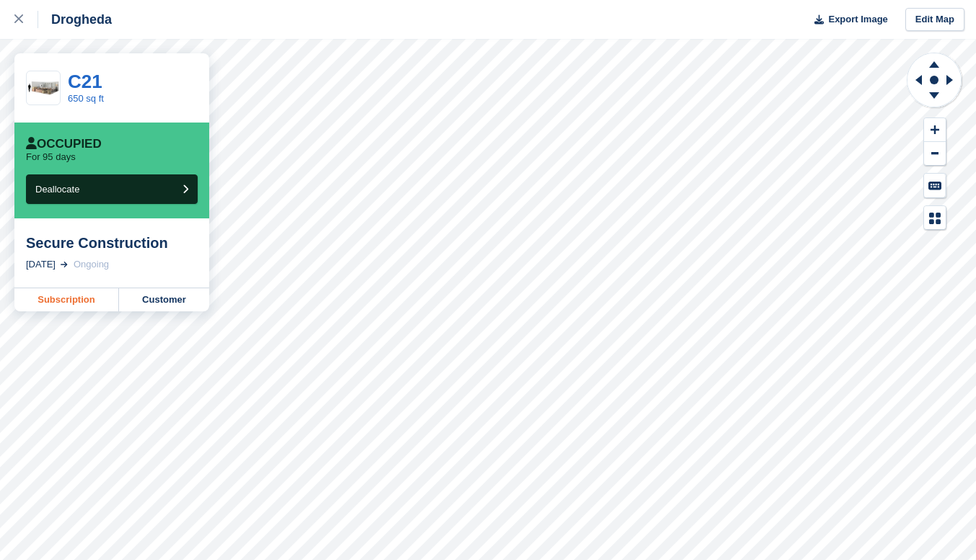 The image size is (976, 560). Describe the element at coordinates (43, 88) in the screenshot. I see `img: 1000-sqft-unit.jpg` at that location.